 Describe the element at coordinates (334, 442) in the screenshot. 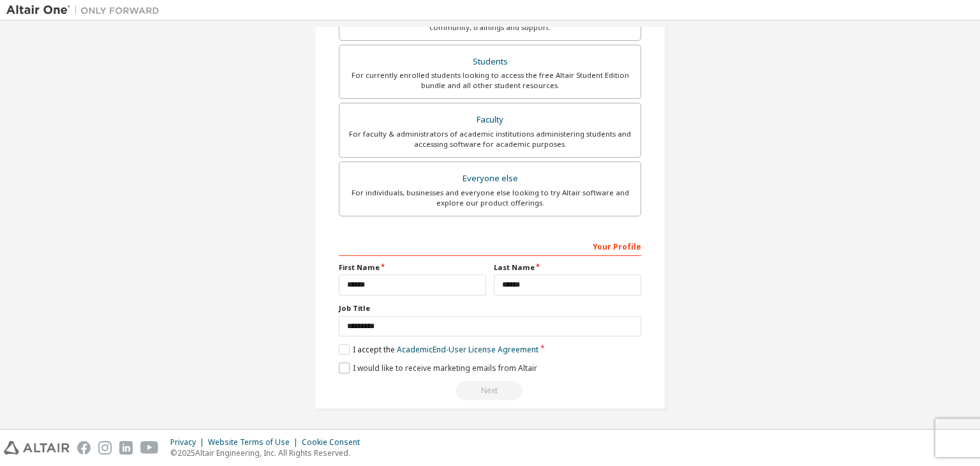

I see `div: Cookie Consent` at that location.